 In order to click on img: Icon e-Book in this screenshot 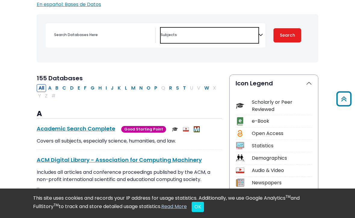, I will do `click(240, 121)`.